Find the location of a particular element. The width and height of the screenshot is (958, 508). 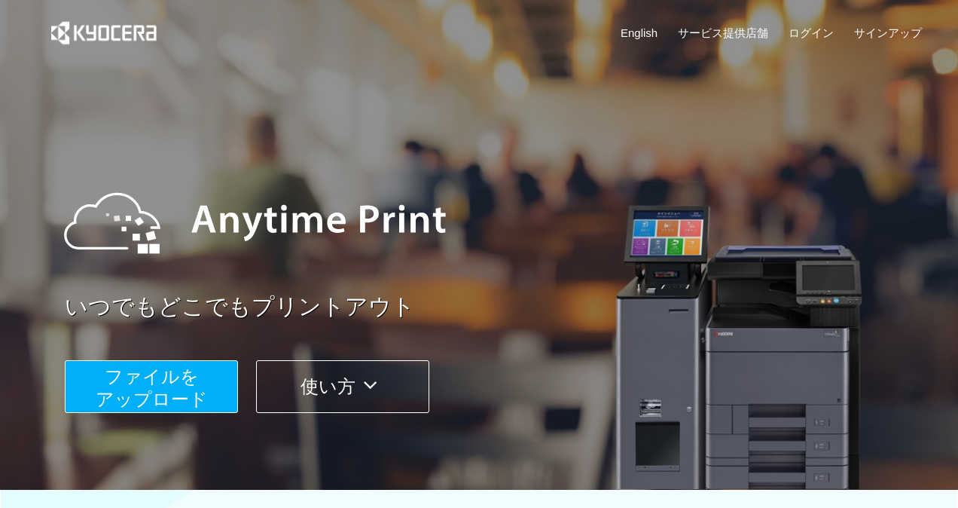

span: ファイルを ​​アップロード is located at coordinates (151, 387).